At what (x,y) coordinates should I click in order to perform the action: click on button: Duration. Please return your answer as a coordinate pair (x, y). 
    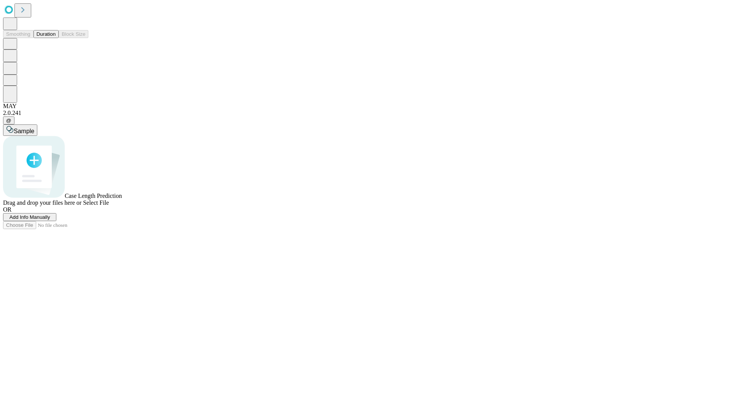
    Looking at the image, I should click on (46, 34).